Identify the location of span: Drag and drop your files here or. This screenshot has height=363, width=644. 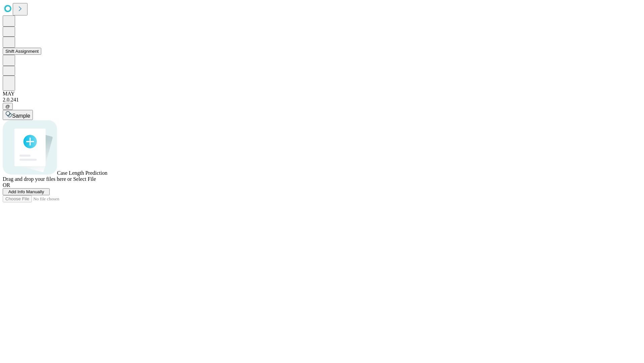
(37, 179).